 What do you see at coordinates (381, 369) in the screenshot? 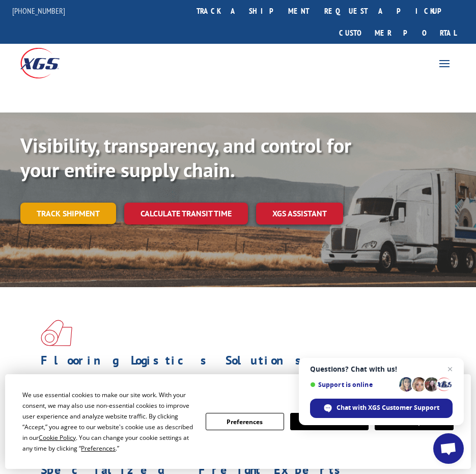
I see `span: Questions? Chat with us!` at bounding box center [381, 369].